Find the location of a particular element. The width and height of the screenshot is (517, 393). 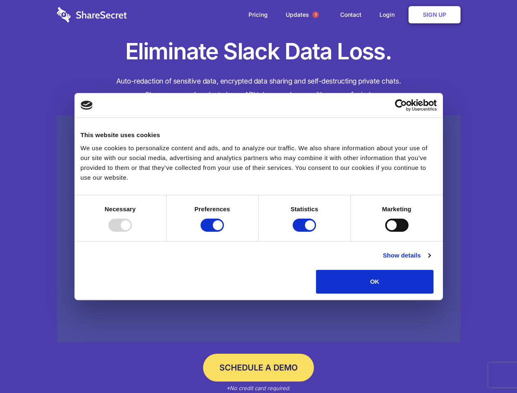

div: This website uses cookies is located at coordinates (259, 135).